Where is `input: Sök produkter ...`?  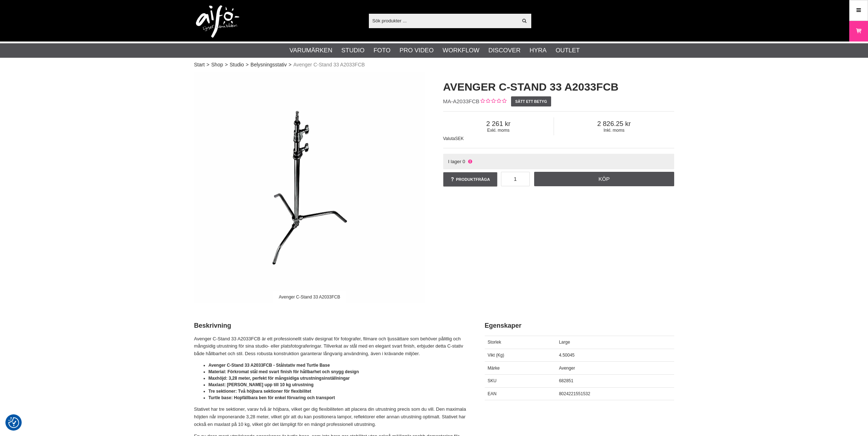 input: Sök produkter ... is located at coordinates (443, 20).